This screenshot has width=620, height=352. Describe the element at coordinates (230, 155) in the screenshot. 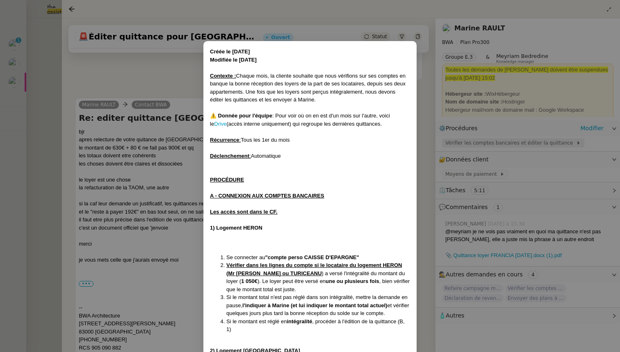

I see `u: Déclenchement` at that location.